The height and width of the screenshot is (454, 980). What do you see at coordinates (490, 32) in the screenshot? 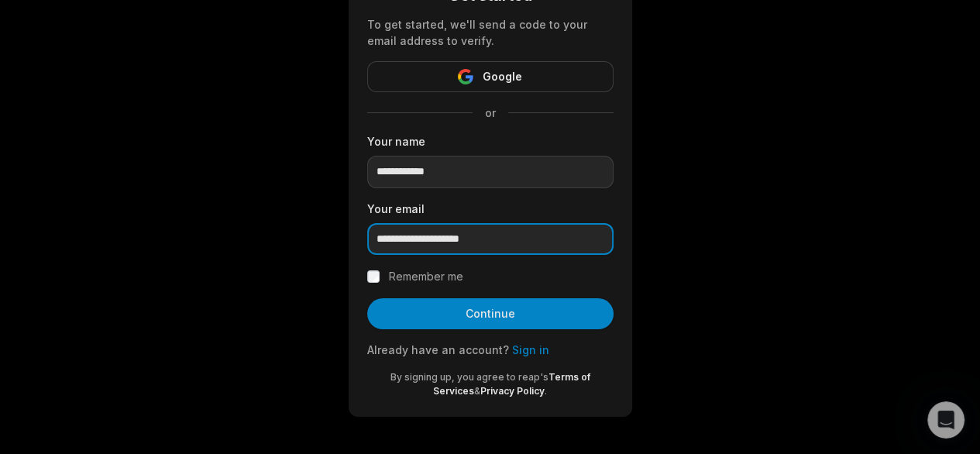
I see `div: To get started, we'll send a code to your email address to verify.` at bounding box center [490, 32].